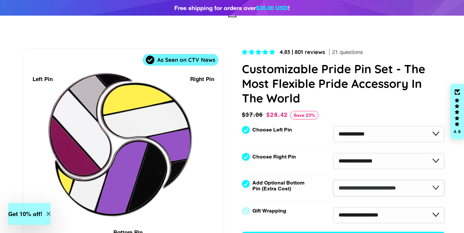 This screenshot has width=464, height=233. I want to click on label: Choose Left Pin, so click(272, 130).